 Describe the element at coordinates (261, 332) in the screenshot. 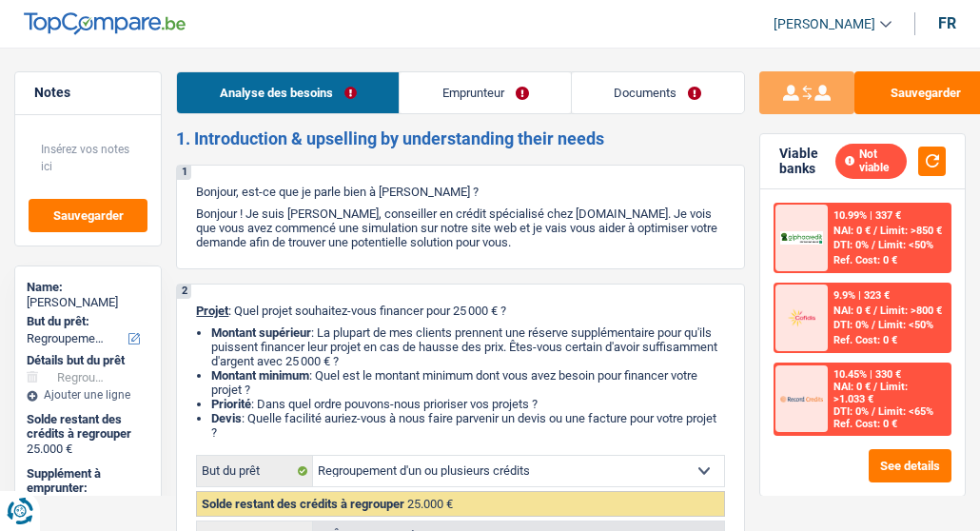

I see `strong: Montant supérieur` at that location.